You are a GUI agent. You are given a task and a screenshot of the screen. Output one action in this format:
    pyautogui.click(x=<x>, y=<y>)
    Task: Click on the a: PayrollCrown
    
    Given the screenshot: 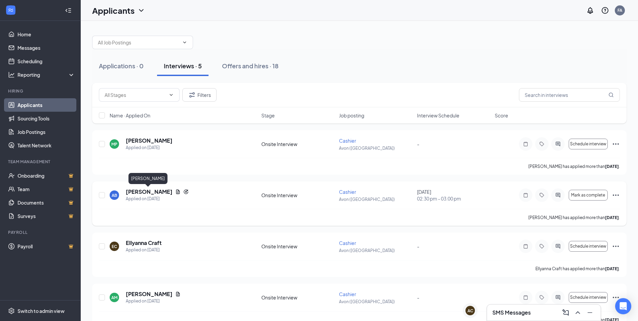 What is the action you would take?
    pyautogui.click(x=46, y=246)
    